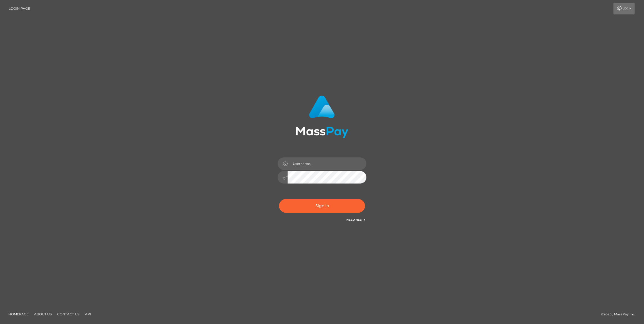  I want to click on div: © 2025 , MassPay Inc., so click(620, 314).